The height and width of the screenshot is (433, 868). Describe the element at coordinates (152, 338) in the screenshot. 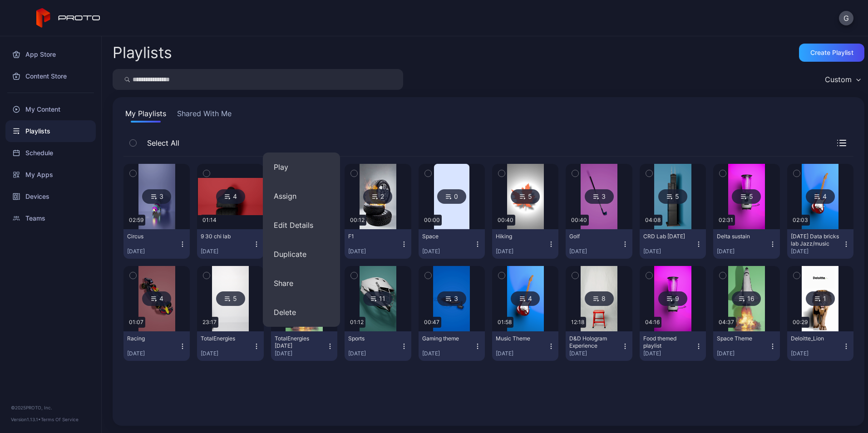

I see `div: Racing` at that location.